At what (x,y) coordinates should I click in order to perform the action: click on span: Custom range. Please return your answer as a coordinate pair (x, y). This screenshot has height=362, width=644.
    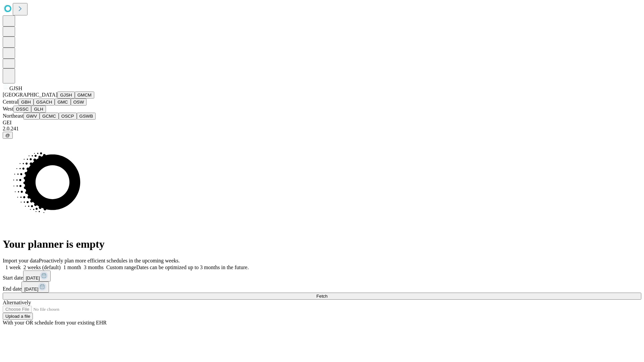
    Looking at the image, I should click on (121, 267).